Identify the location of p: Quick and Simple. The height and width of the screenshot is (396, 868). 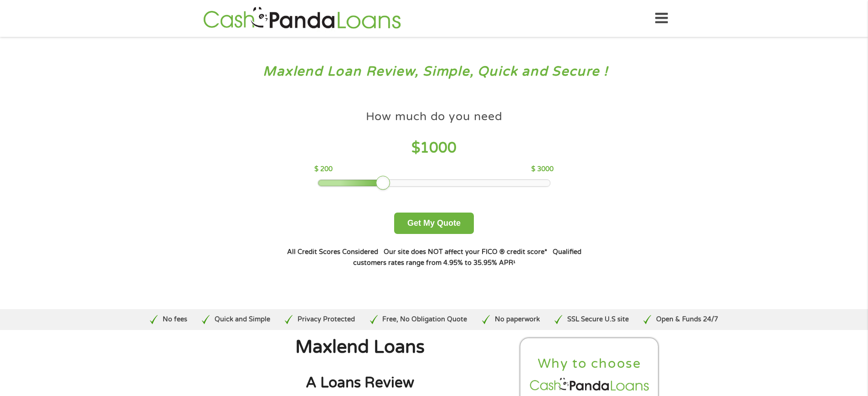
(242, 319).